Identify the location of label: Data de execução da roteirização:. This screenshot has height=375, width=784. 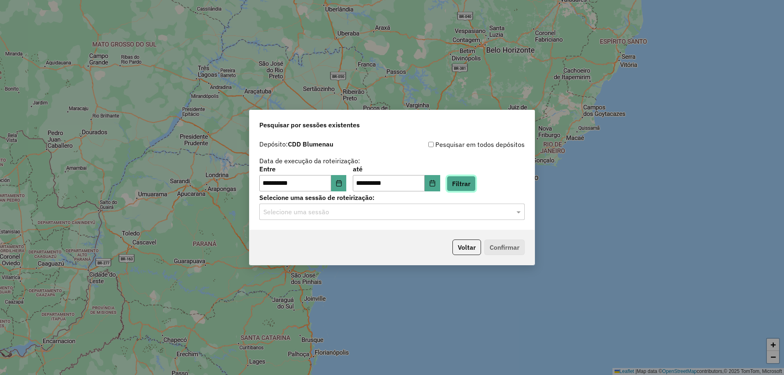
(309, 161).